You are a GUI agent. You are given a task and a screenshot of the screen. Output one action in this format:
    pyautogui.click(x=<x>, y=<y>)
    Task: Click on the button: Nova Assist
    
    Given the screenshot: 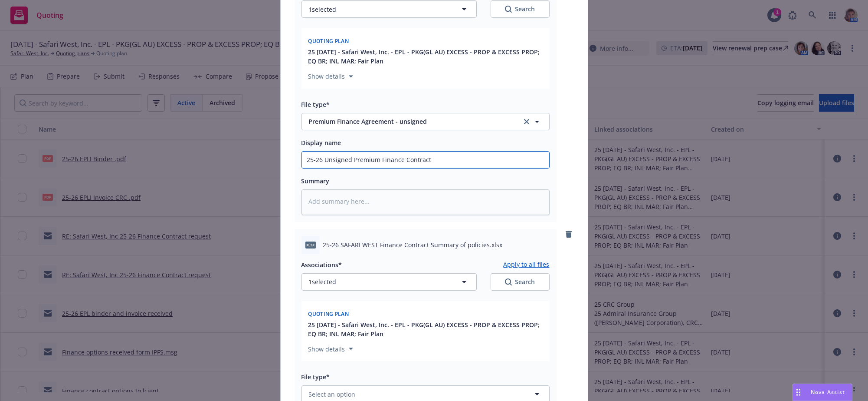 What is the action you would take?
    pyautogui.click(x=823, y=392)
    